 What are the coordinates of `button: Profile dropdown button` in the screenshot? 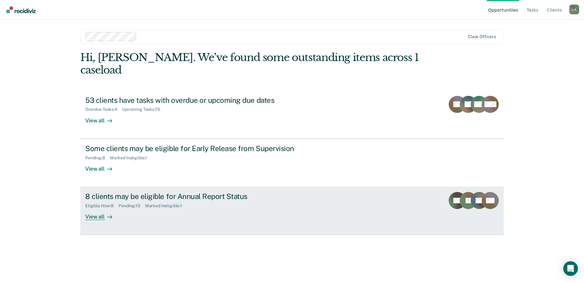 It's located at (574, 9).